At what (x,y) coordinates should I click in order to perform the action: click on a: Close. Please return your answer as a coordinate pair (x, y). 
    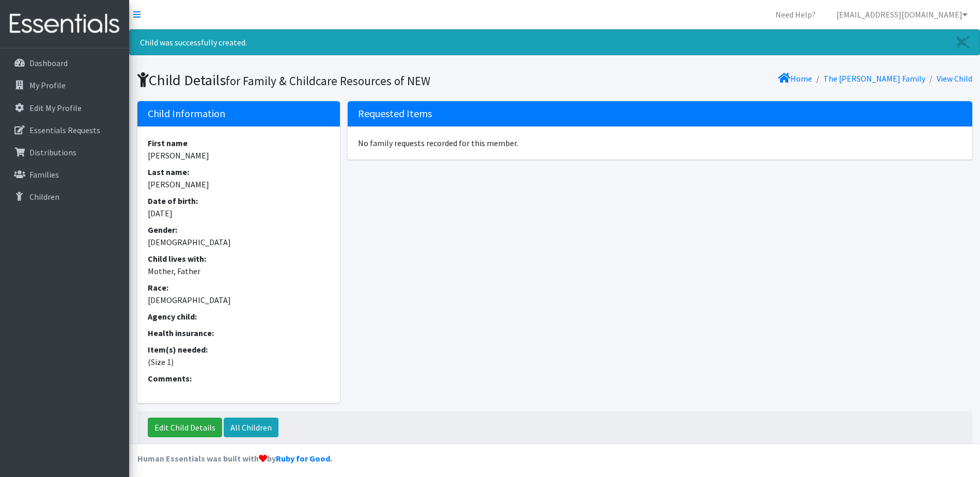
    Looking at the image, I should click on (963, 42).